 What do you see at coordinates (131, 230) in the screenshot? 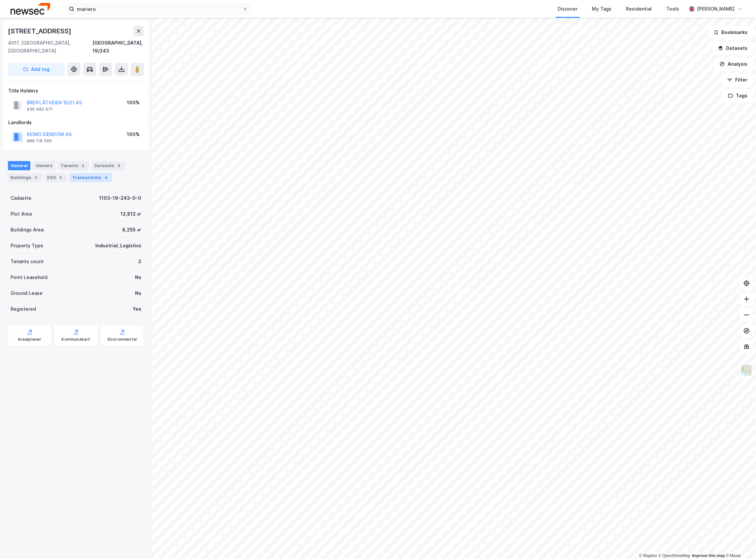
I see `div: 8,255 ㎡` at bounding box center [131, 230].